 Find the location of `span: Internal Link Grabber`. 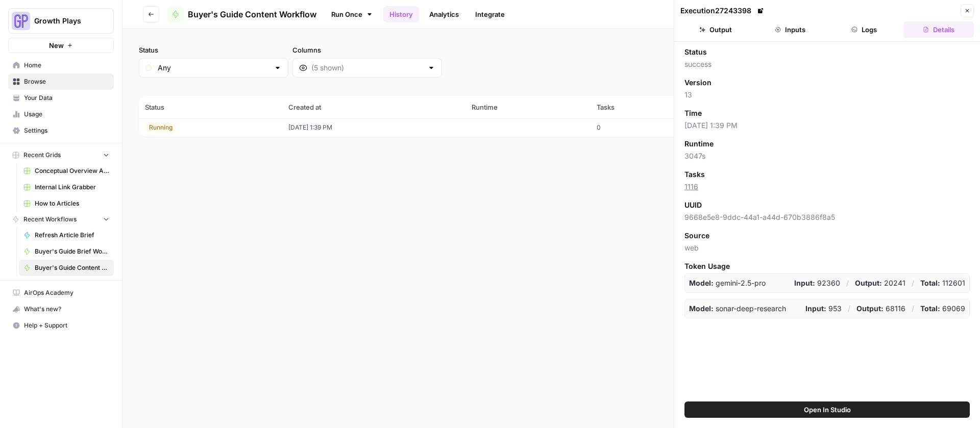

span: Internal Link Grabber is located at coordinates (72, 188).